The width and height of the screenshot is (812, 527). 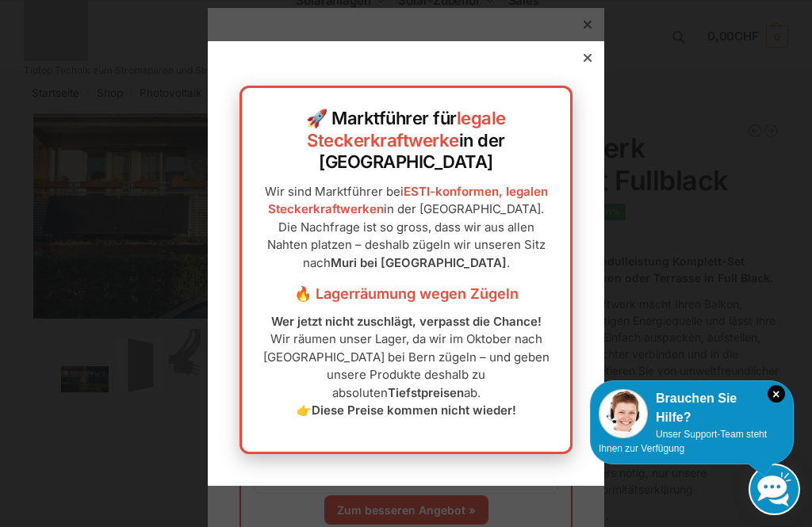 What do you see at coordinates (682, 441) in the screenshot?
I see `span: Unser Support-Team steht Ihnen zur Verfügung` at bounding box center [682, 441].